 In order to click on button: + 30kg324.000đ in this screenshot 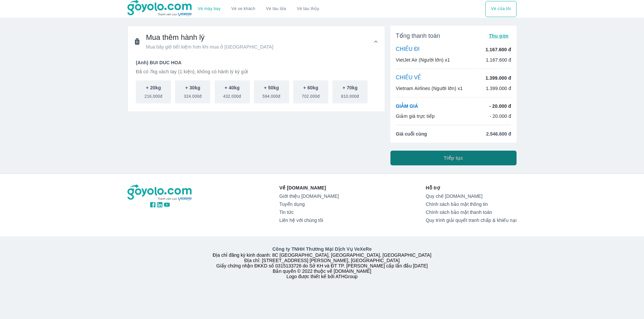, I will do `click(192, 92)`.